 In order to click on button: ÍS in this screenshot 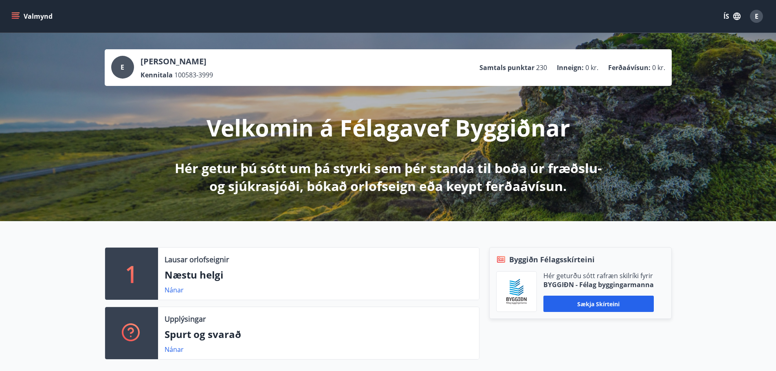, I will do `click(732, 16)`.